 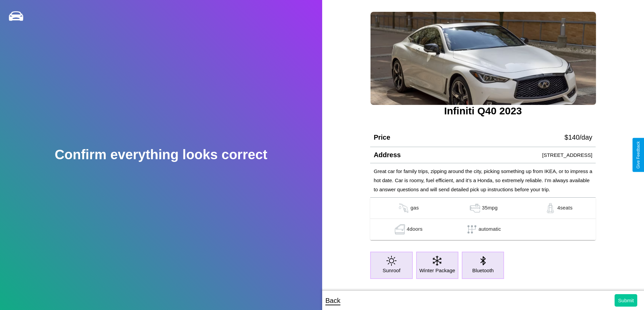 I want to click on div: Give Feedback, so click(x=638, y=155).